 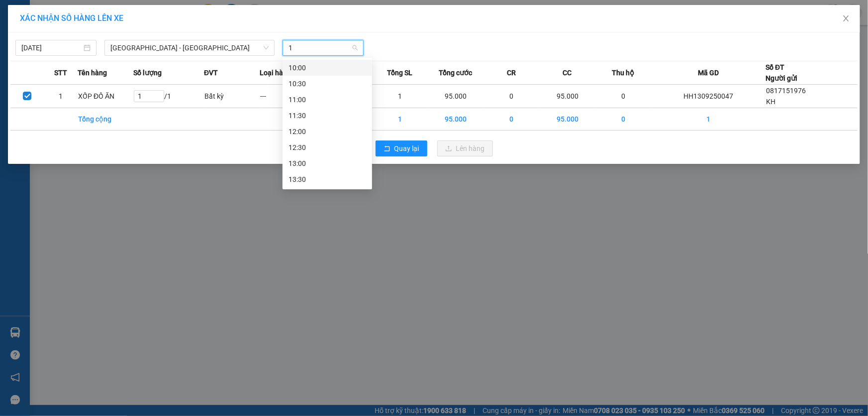 I want to click on span: Mã GD, so click(x=708, y=73).